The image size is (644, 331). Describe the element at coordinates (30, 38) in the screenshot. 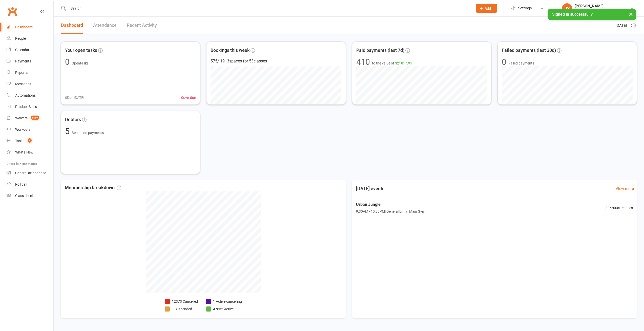

I see `a: People` at that location.